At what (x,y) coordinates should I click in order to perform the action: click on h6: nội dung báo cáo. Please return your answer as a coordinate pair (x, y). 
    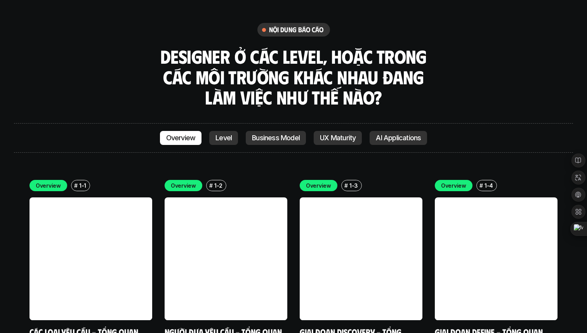
    Looking at the image, I should click on (296, 29).